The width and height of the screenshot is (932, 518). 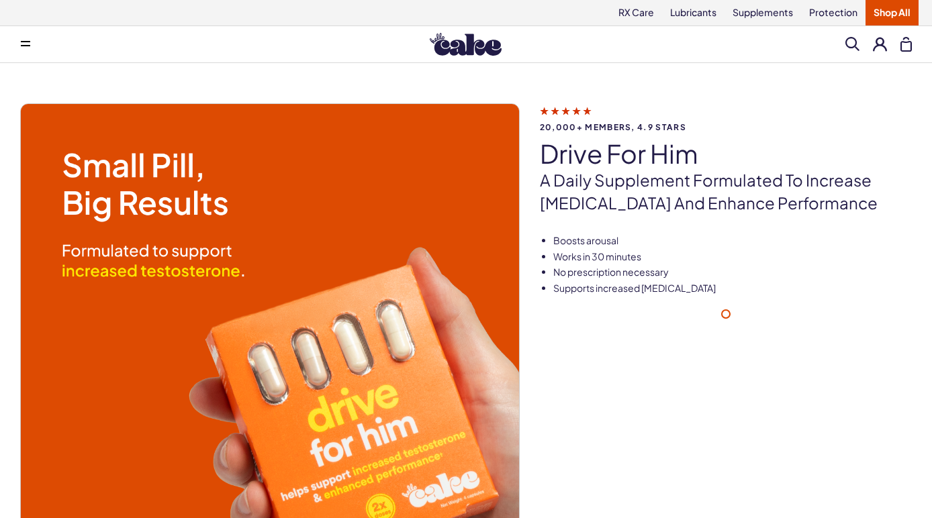 What do you see at coordinates (726, 127) in the screenshot?
I see `span: 20,000+ members, 4.9 stars` at bounding box center [726, 127].